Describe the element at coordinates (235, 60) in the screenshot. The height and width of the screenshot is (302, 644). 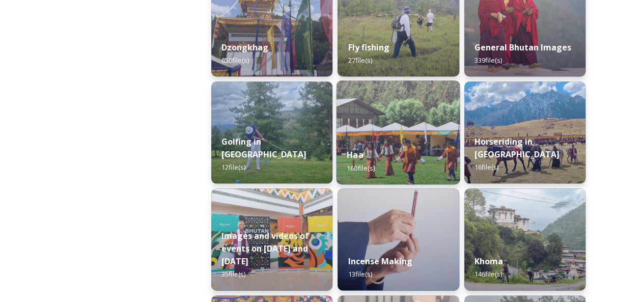
I see `span: 650 file(s)` at that location.